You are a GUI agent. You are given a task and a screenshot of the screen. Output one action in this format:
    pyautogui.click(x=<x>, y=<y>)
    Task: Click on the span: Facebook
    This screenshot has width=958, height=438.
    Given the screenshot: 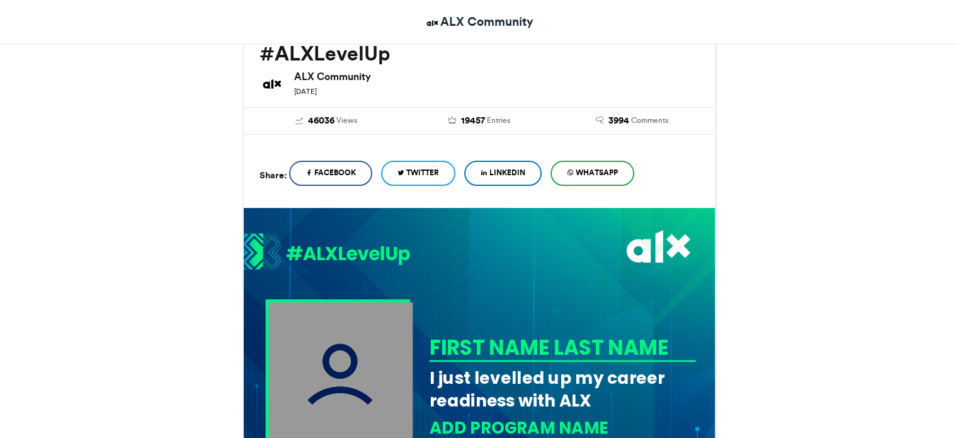 What is the action you would take?
    pyautogui.click(x=335, y=173)
    